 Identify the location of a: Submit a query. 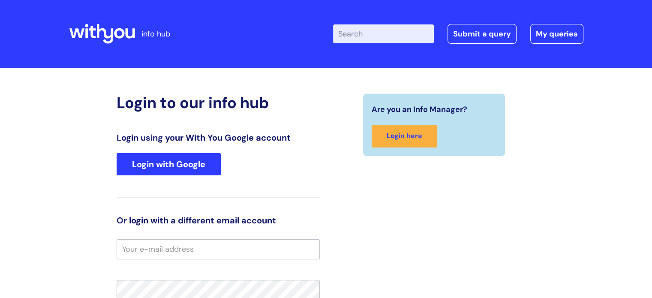
(482, 34).